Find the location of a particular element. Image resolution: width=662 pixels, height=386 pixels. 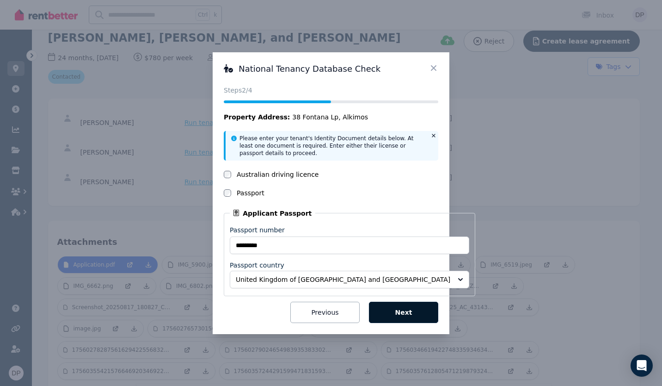

span: Property Address: is located at coordinates (257, 117).